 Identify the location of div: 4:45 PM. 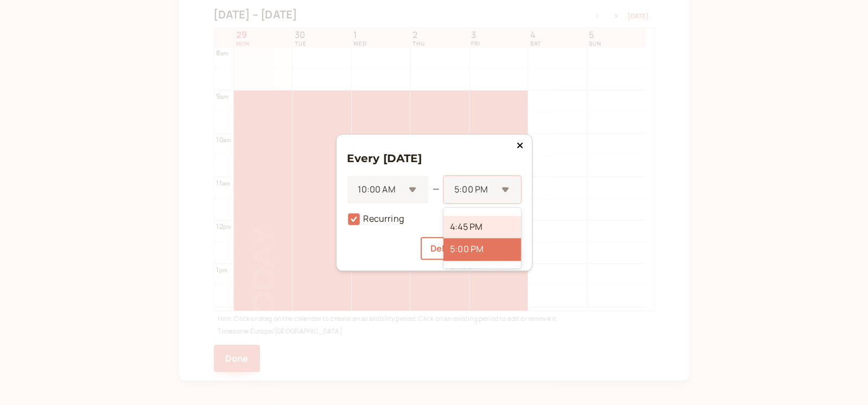
(482, 227).